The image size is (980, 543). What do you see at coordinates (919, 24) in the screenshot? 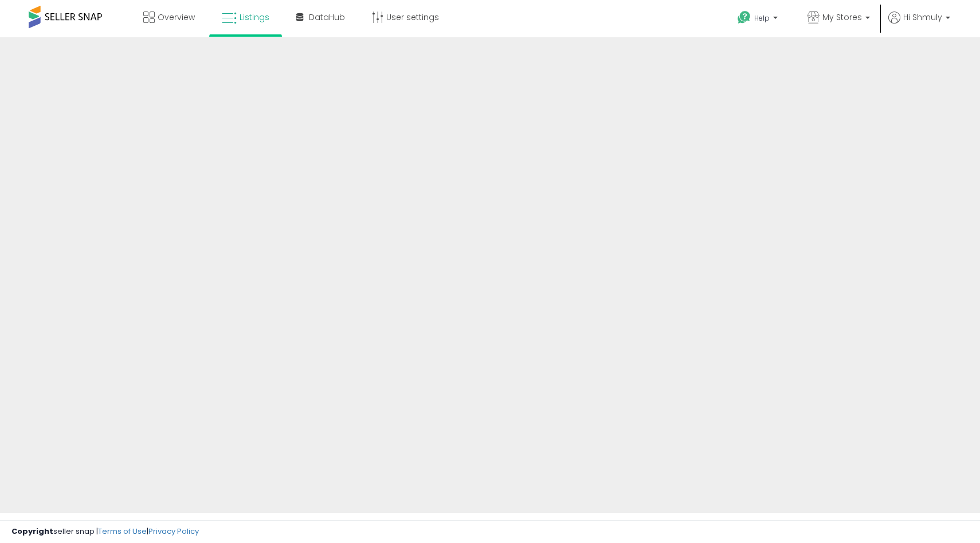
I see `a: Hi Shmuly` at bounding box center [919, 24].